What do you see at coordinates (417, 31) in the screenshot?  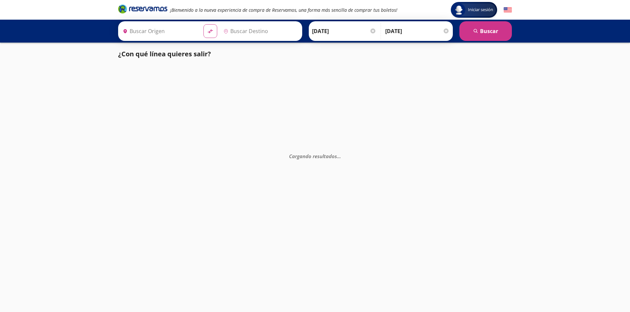 I see `input: Opcional` at bounding box center [417, 31].